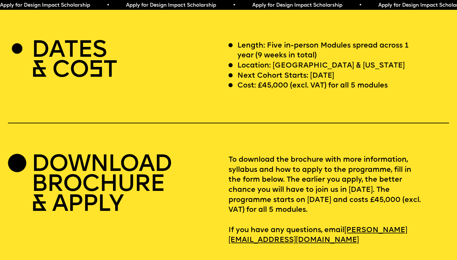 This screenshot has height=260, width=457. What do you see at coordinates (330, 51) in the screenshot?
I see `p: Length: Five in-person Modules spread across 1 year (9 weeks in total)` at bounding box center [330, 51].